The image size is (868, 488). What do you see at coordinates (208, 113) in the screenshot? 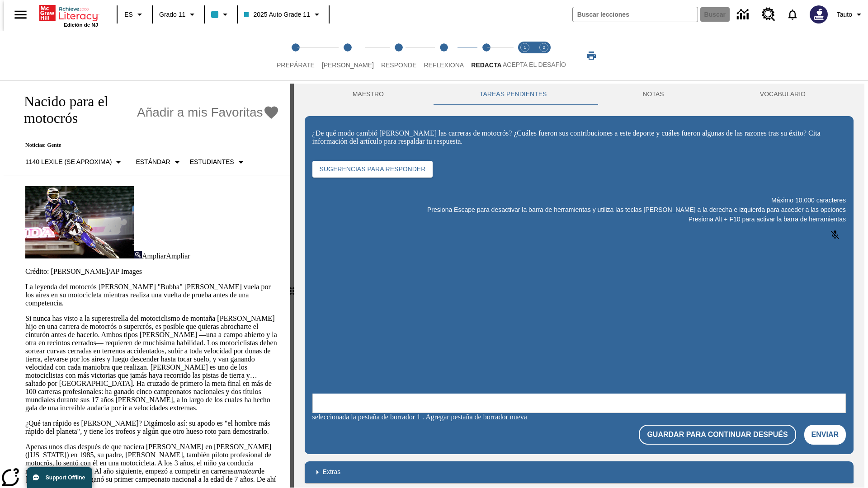
I see `button: Añadir a mis Favoritas - Nacido para el motocrós` at bounding box center [208, 113].